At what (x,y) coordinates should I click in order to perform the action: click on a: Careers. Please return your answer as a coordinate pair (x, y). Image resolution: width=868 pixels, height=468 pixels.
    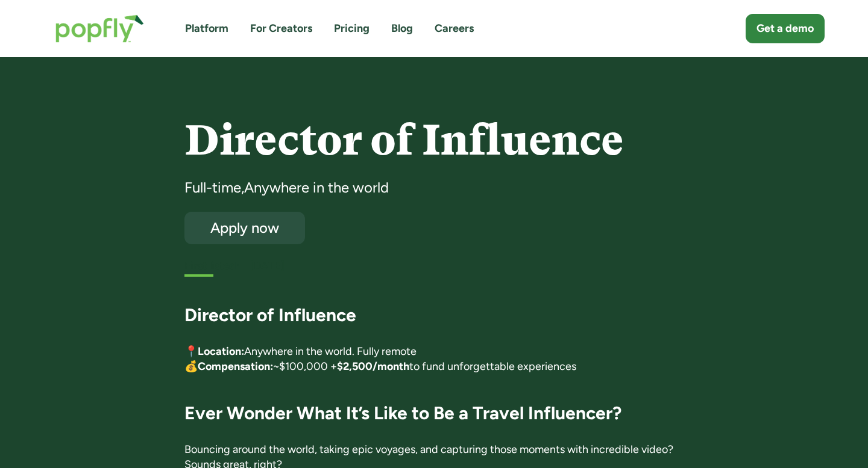
    Looking at the image, I should click on (454, 28).